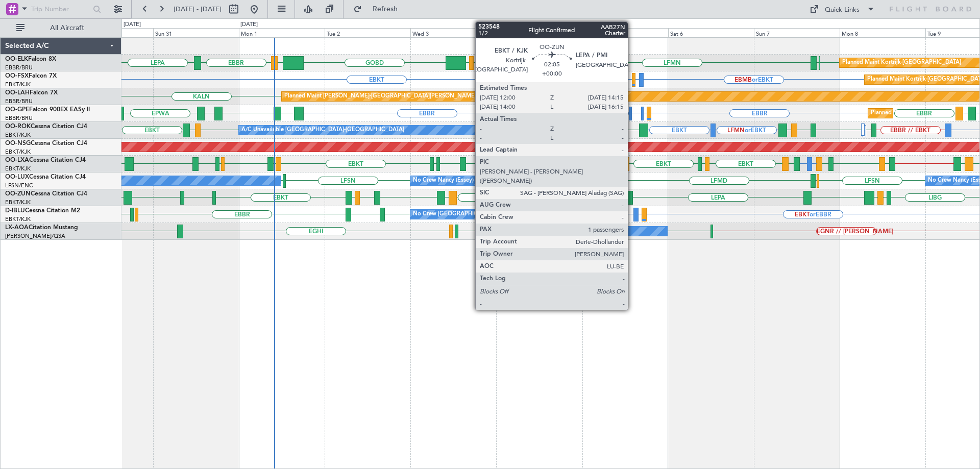  I want to click on span: OO-ZUN, so click(18, 194).